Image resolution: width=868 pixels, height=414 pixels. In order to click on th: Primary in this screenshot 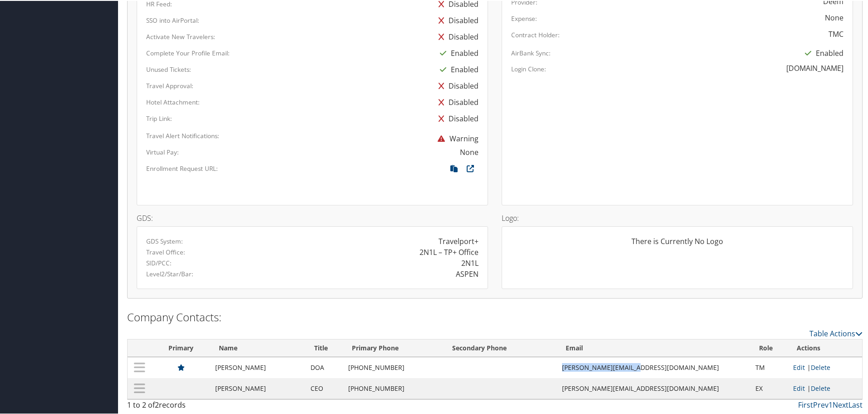, I will do `click(180, 347)`.